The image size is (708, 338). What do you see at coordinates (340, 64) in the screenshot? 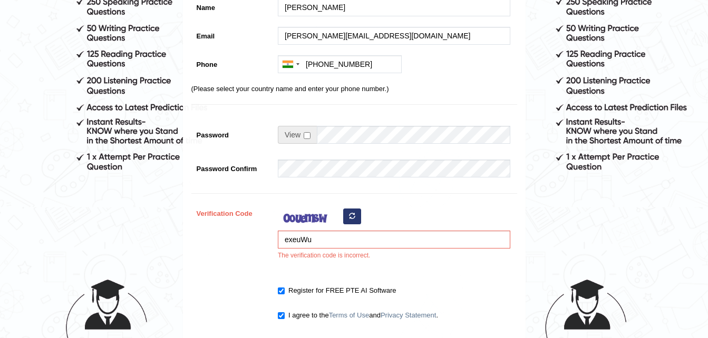
I see `input: +91 81234 56789` at bounding box center [340, 64].